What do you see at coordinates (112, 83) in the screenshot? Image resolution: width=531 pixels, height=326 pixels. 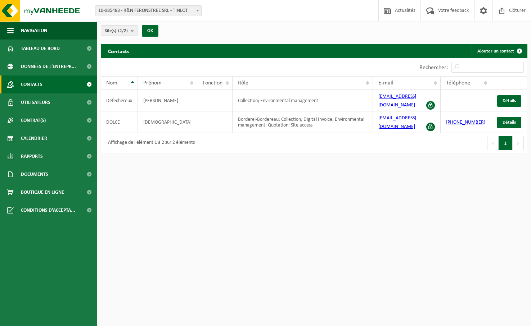 I see `span: Nom` at bounding box center [112, 83].